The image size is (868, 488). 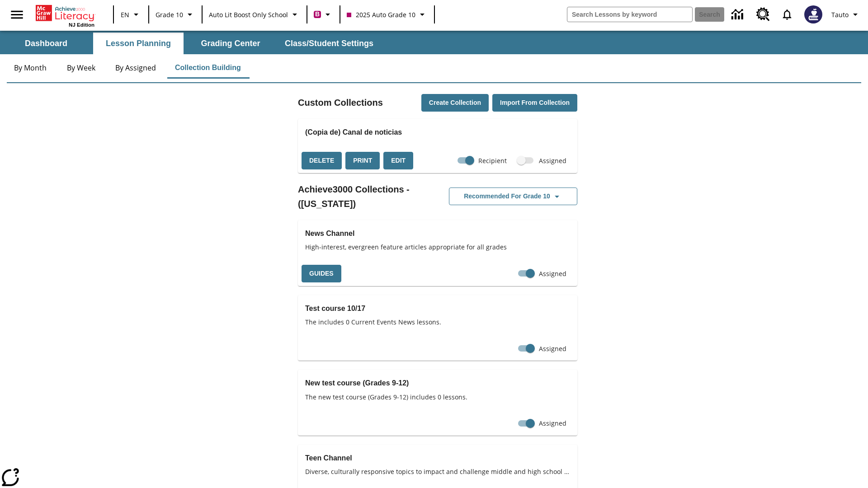 I want to click on button: Class/Student Settings, so click(x=329, y=43).